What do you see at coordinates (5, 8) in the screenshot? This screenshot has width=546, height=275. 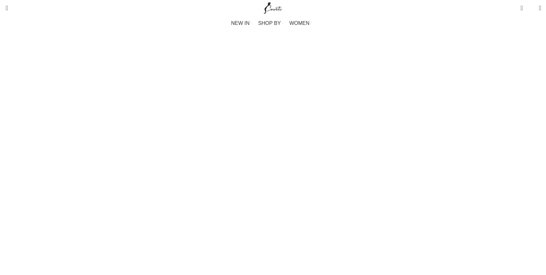 I see `div: Search` at bounding box center [5, 8].